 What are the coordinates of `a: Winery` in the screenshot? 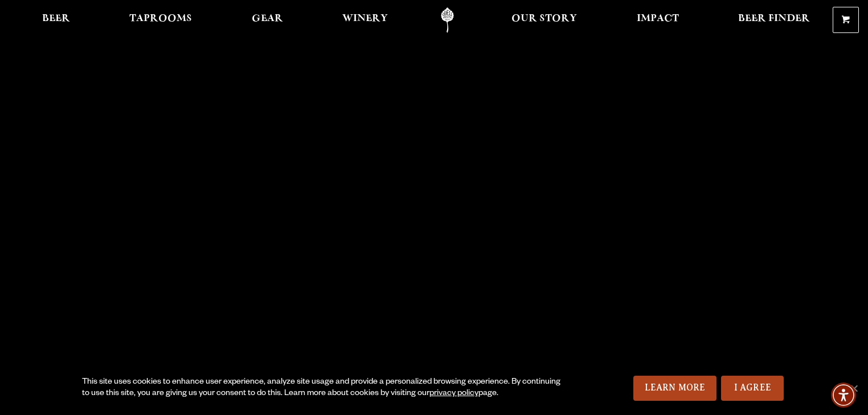 It's located at (365, 20).